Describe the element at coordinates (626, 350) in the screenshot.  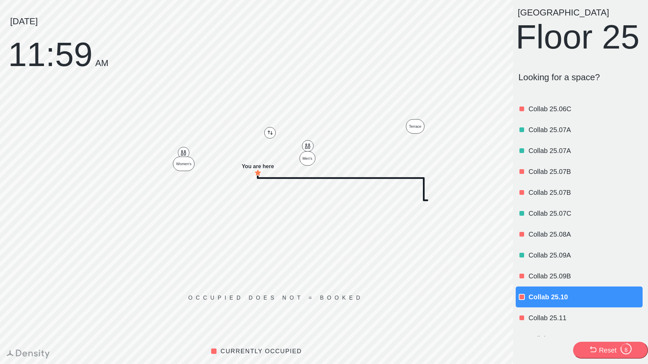
I see `div: 8` at that location.